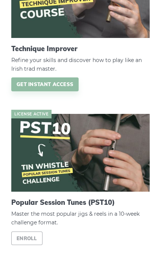  Describe the element at coordinates (31, 114) in the screenshot. I see `span: License active` at that location.